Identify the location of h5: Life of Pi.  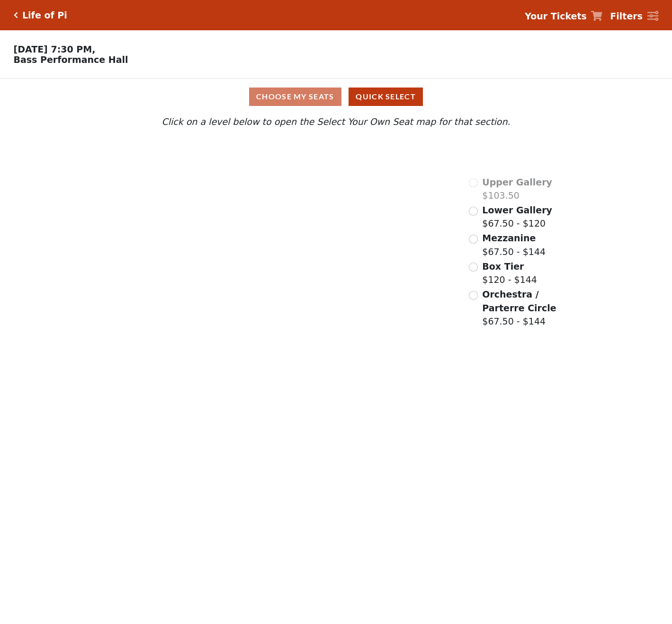
(45, 15).